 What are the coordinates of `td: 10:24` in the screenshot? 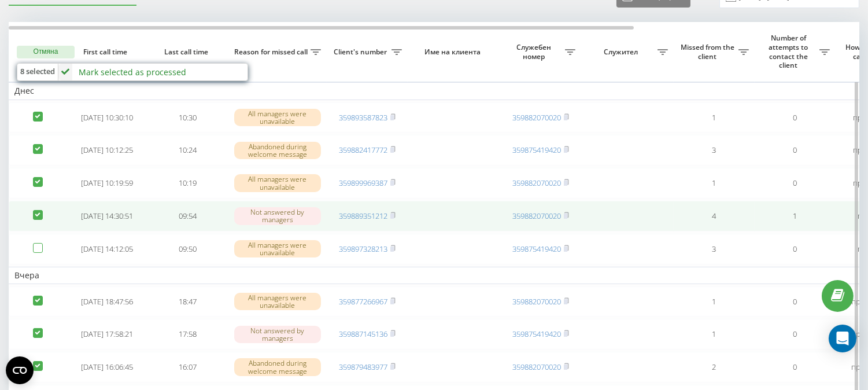 It's located at (188, 150).